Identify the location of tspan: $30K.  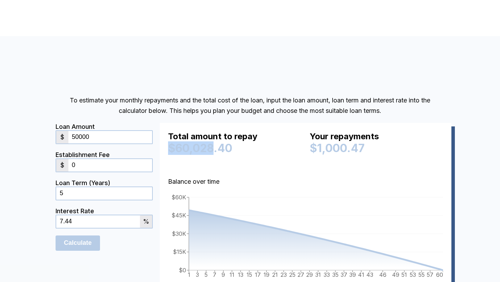
(179, 234).